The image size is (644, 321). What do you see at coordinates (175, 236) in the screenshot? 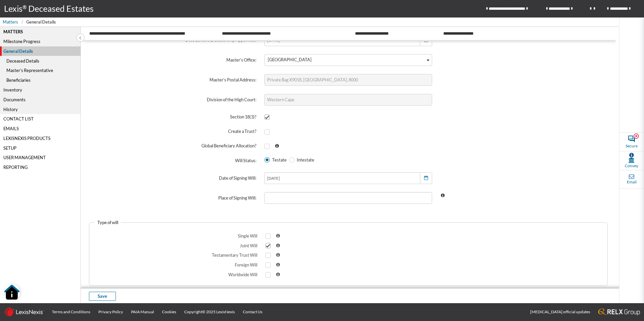
I see `label: Single Will` at bounding box center [175, 236].